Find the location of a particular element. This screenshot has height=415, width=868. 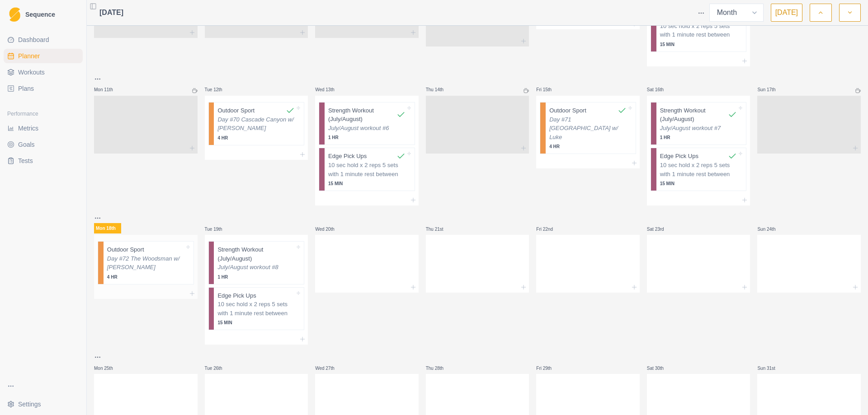

p: Fri 22nd is located at coordinates (550, 229).